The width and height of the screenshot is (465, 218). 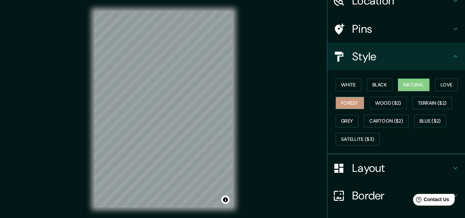 I want to click on button: Terrain ($2), so click(x=432, y=103).